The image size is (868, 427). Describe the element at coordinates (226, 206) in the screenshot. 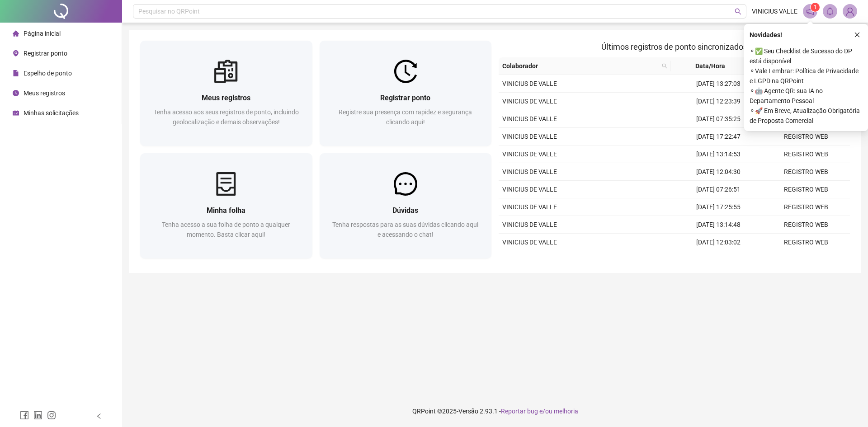

I see `a: Minha folhaTenha acesso a sua folha de ponto a qualquer momento. Basta clicar aqui!` at that location.